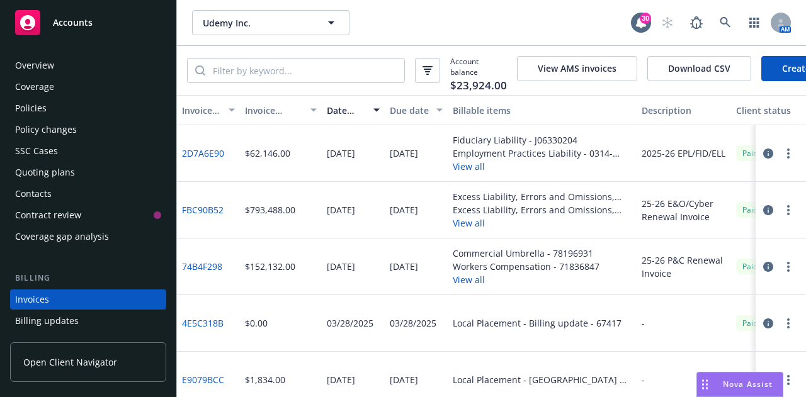 This screenshot has width=806, height=397. What do you see at coordinates (88, 87) in the screenshot?
I see `a: Coverage` at bounding box center [88, 87].